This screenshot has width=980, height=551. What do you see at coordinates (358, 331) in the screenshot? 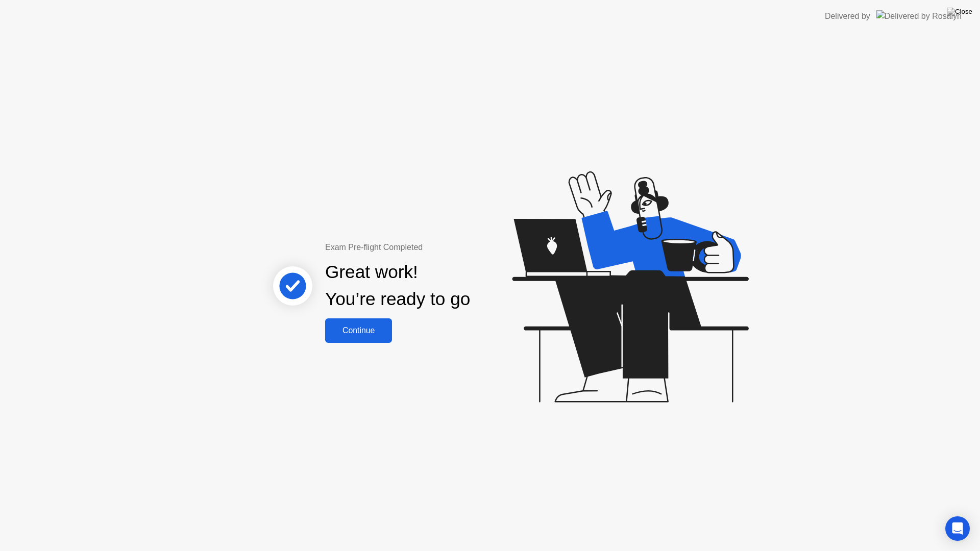
I see `div: Continue` at bounding box center [358, 331].